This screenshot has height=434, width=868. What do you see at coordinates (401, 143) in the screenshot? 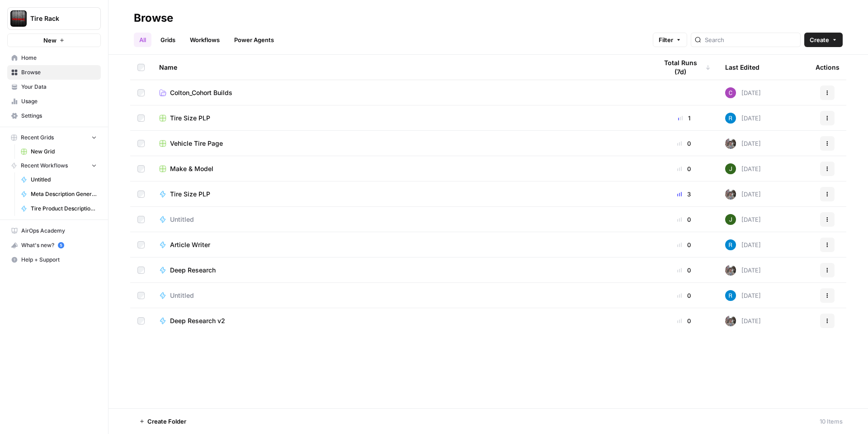
I see `a: Vehicle Tire Page` at bounding box center [401, 143].